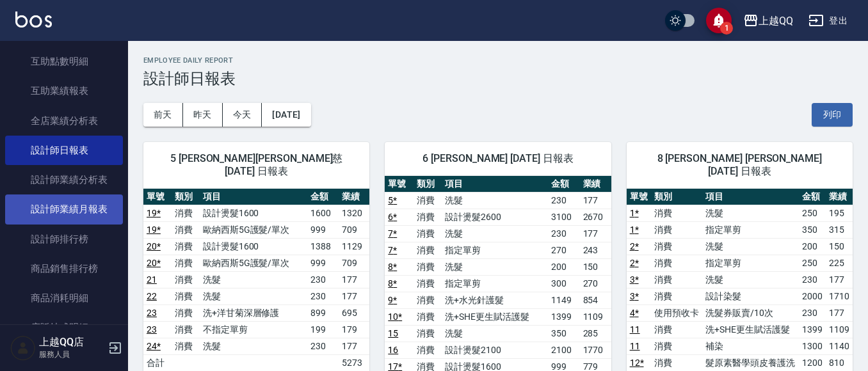 The height and width of the screenshot is (371, 868). I want to click on td: 1388, so click(323, 246).